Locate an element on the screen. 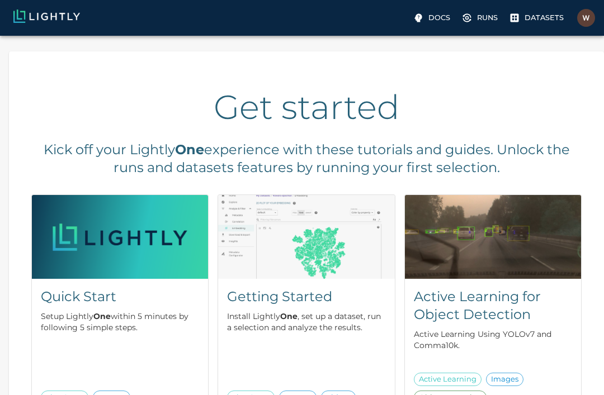  a: wong wong is located at coordinates (586, 18).